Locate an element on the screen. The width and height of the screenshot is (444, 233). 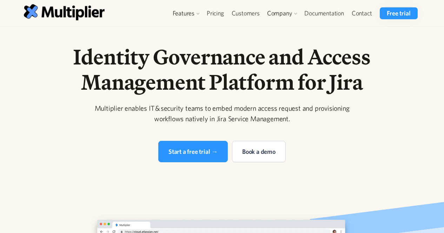
div: Start a free trial → is located at coordinates (193, 152).